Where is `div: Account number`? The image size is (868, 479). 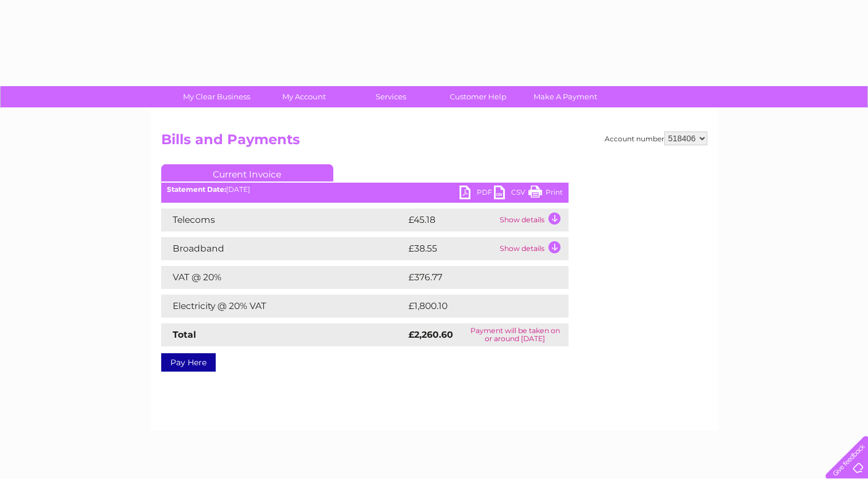
div: Account number is located at coordinates (656, 139).